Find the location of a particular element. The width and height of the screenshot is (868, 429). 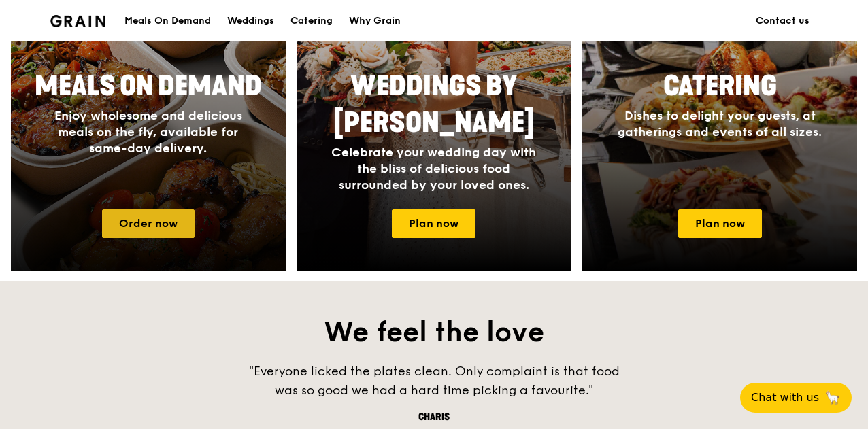

a: Weddings is located at coordinates (250, 21).